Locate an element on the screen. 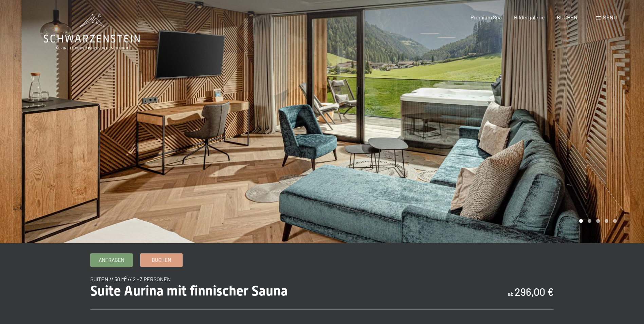 The width and height of the screenshot is (644, 324). span: Bildergalerie is located at coordinates (529, 17).